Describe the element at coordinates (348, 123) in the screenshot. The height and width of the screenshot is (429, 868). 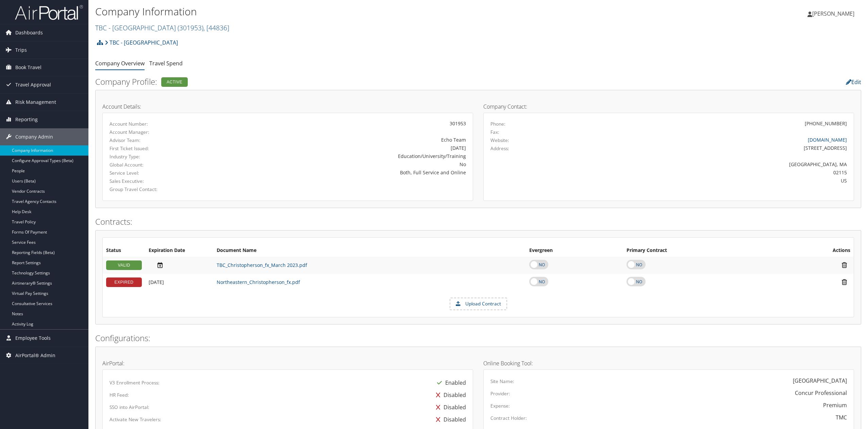
I see `div: 301953` at that location.